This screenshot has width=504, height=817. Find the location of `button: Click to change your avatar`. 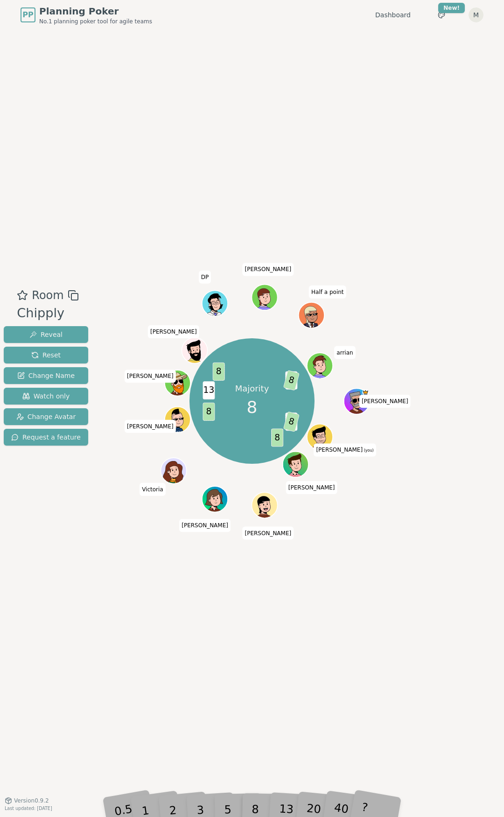

button: Click to change your avatar is located at coordinates (320, 437).